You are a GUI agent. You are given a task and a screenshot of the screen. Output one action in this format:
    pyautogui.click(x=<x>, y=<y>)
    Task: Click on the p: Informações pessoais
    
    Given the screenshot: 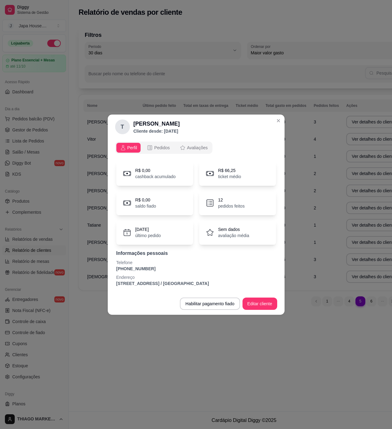 What is the action you would take?
    pyautogui.click(x=196, y=253)
    